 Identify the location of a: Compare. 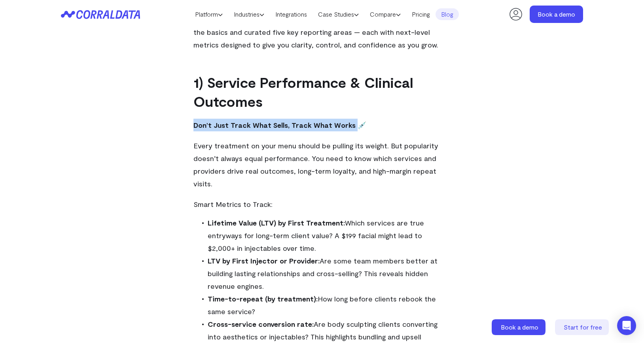
(385, 14).